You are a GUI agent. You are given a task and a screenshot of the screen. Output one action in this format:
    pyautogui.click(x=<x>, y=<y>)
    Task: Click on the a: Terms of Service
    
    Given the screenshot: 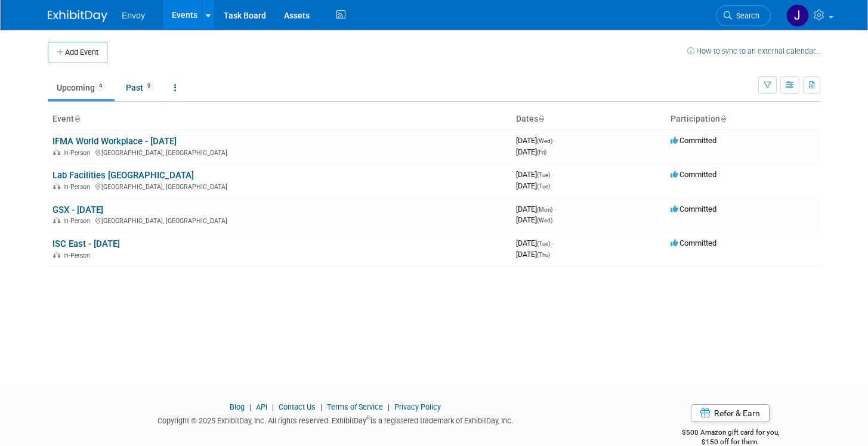 What is the action you would take?
    pyautogui.click(x=355, y=407)
    